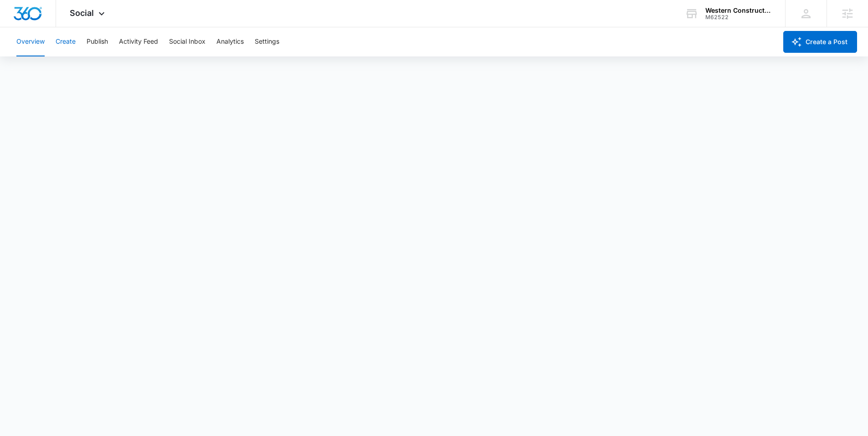  What do you see at coordinates (66, 42) in the screenshot?
I see `button: Create` at bounding box center [66, 42].